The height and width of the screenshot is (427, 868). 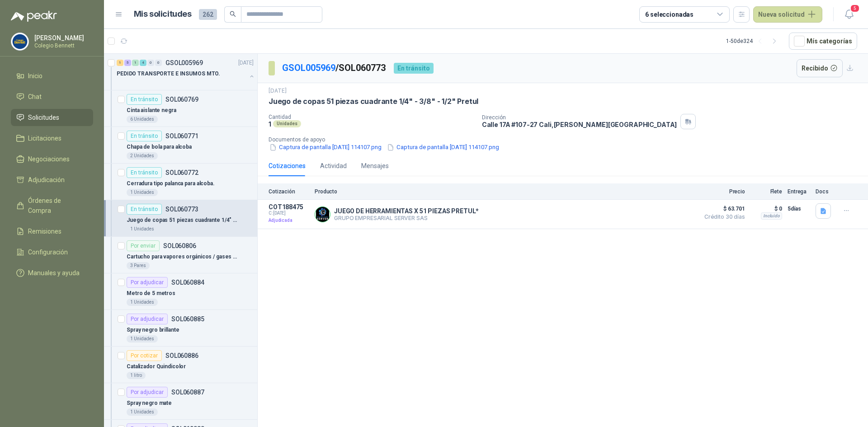 I want to click on a: Configuración, so click(x=52, y=252).